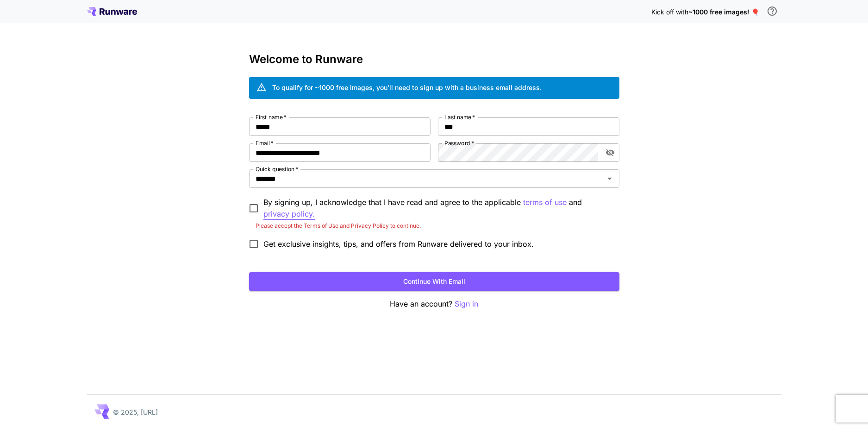 This screenshot has width=868, height=429. Describe the element at coordinates (434, 281) in the screenshot. I see `button: Continue with email` at that location.